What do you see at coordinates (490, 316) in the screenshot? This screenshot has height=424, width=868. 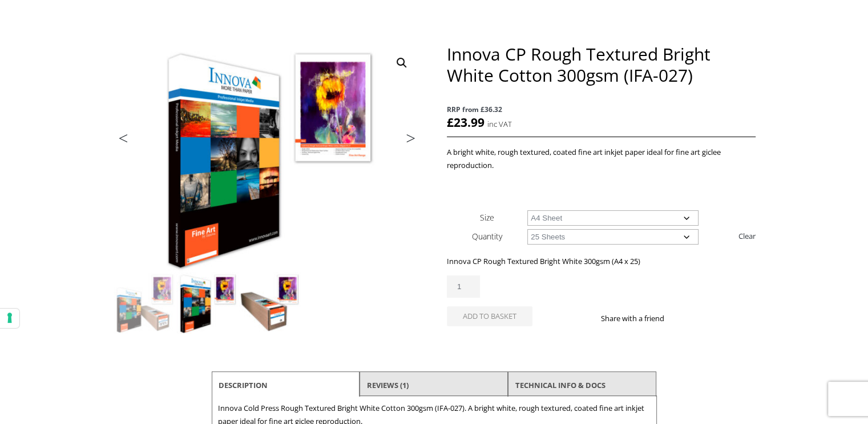 I see `button: Add to basket` at bounding box center [490, 316].